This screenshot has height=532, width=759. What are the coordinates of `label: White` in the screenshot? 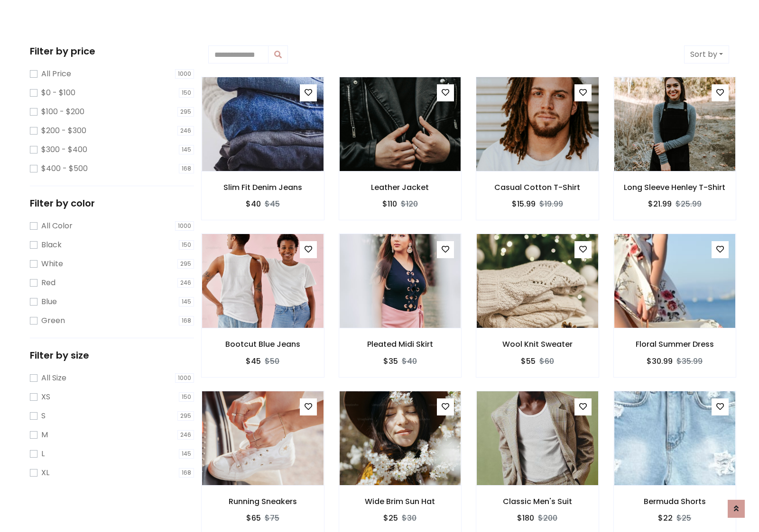 It's located at (52, 264).